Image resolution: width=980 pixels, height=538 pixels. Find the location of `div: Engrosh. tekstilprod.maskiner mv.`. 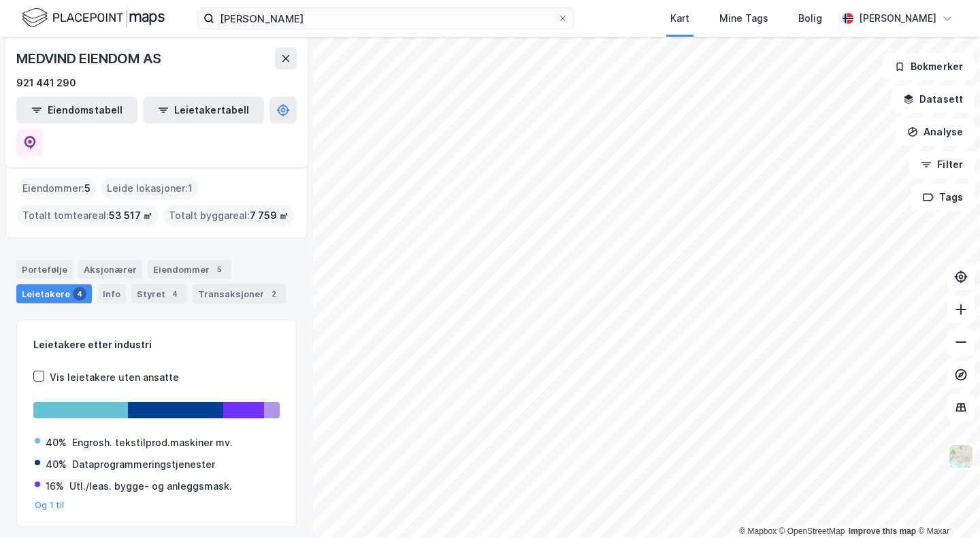

div: Engrosh. tekstilprod.maskiner mv. is located at coordinates (153, 443).